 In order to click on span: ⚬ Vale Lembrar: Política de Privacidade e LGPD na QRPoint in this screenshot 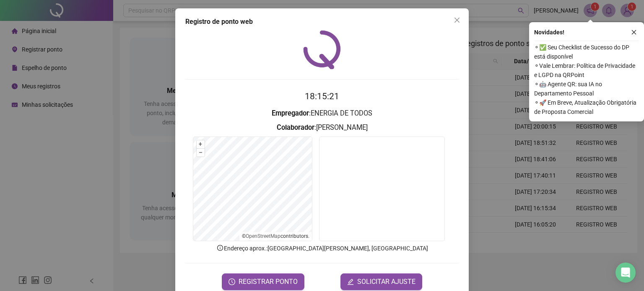, I will do `click(587, 71)`.